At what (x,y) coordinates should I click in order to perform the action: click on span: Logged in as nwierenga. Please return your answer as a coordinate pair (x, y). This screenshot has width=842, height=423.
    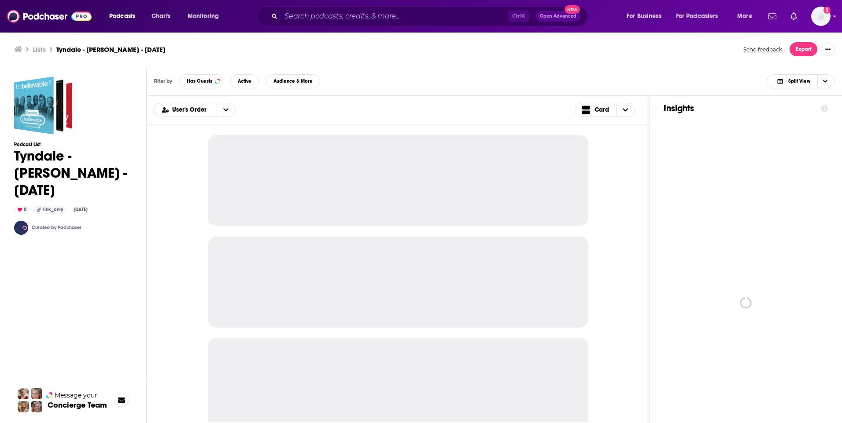
    Looking at the image, I should click on (820, 16).